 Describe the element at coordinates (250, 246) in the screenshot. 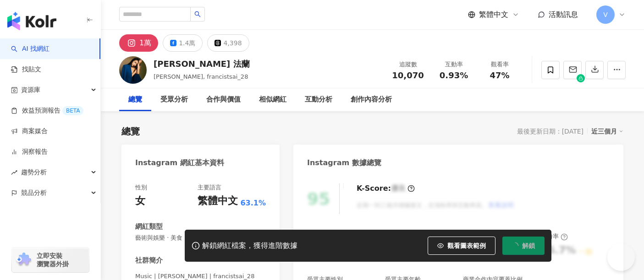

I see `div: 解鎖網紅檔案，獲得進階數據` at that location.